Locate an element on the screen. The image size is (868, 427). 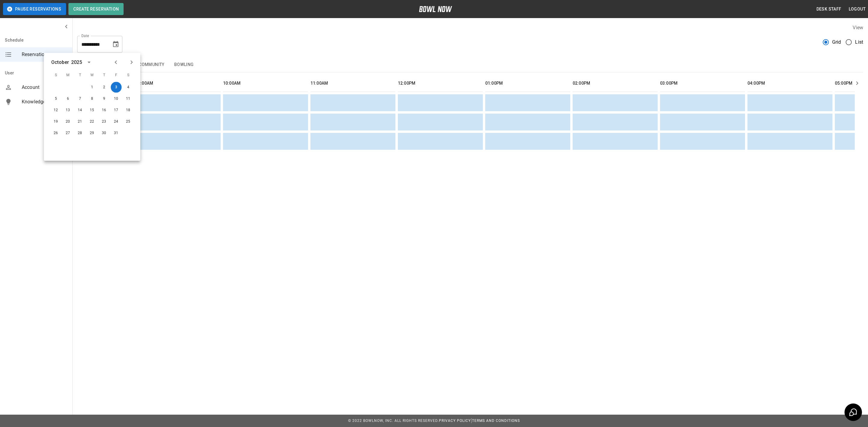
button: Oct 1, 2025 is located at coordinates (92, 87).